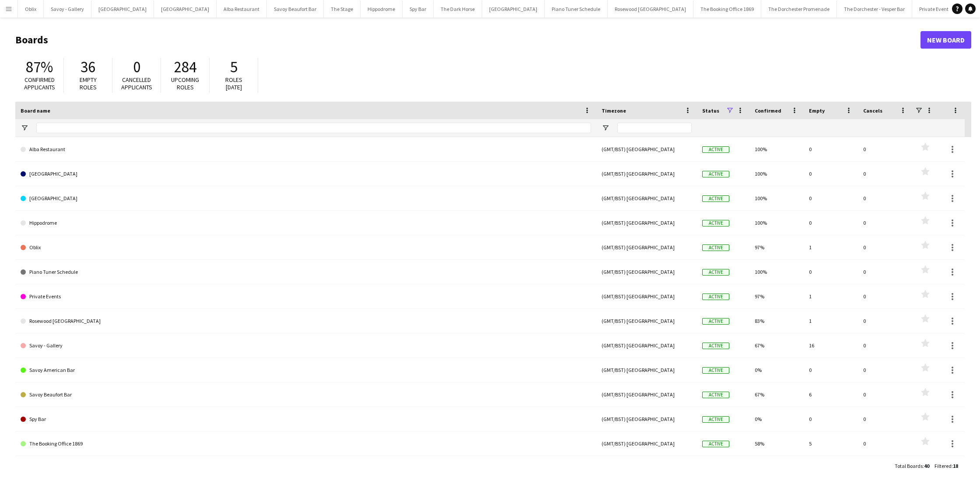 The width and height of the screenshot is (980, 488). What do you see at coordinates (935, 9) in the screenshot?
I see `button: Private Events` at bounding box center [935, 9].